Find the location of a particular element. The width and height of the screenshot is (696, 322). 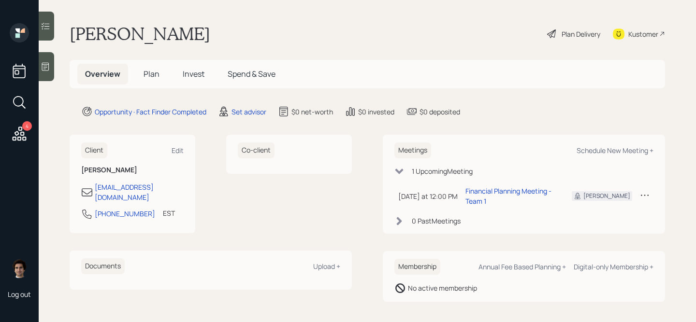

div: Schedule New Meeting + is located at coordinates (615, 150).